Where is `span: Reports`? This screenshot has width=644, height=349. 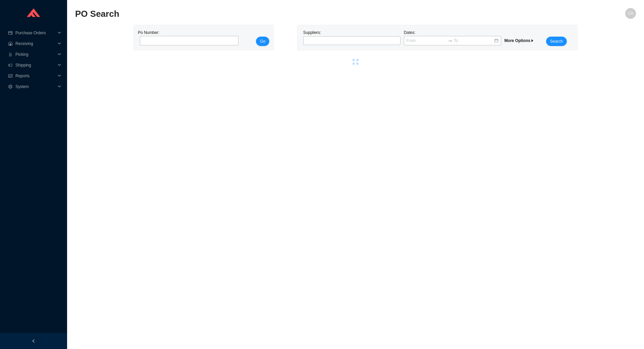 span: Reports is located at coordinates (35, 76).